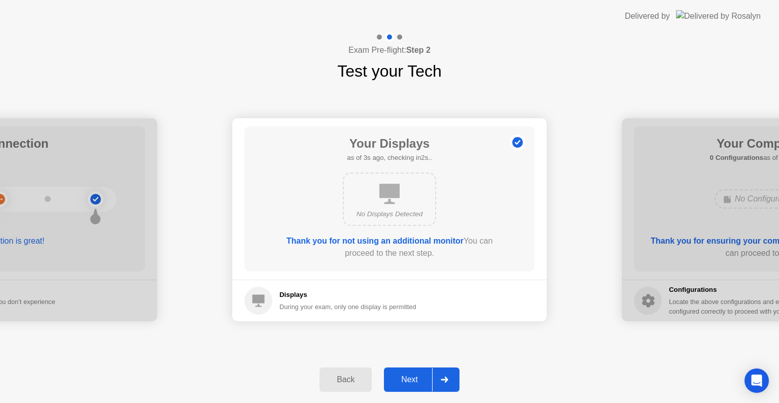 The image size is (779, 403). Describe the element at coordinates (390, 247) in the screenshot. I see `div: You can proceed to the next step.` at that location.